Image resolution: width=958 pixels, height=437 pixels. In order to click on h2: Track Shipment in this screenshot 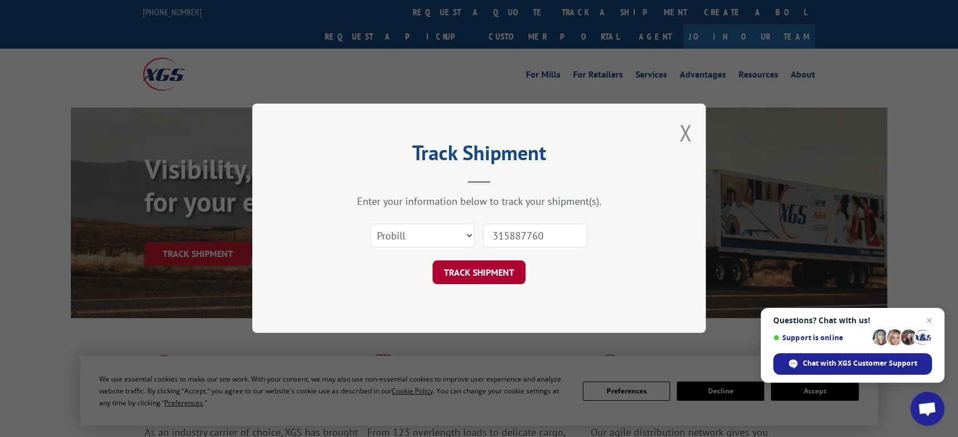, I will do `click(479, 156)`.